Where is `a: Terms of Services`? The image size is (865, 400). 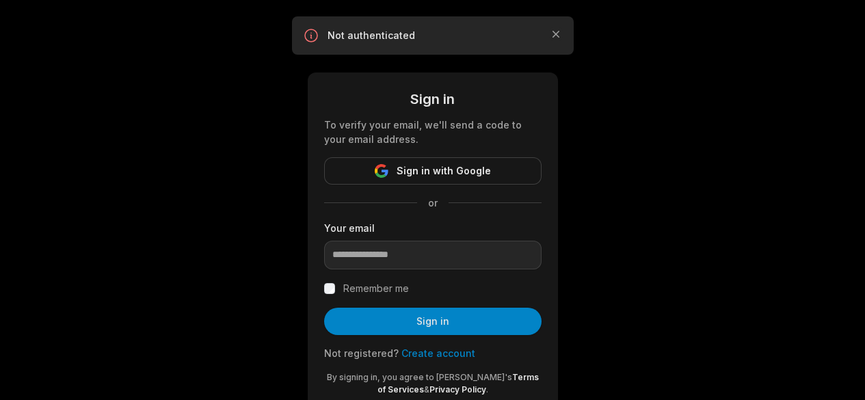 a: Terms of Services is located at coordinates (458, 383).